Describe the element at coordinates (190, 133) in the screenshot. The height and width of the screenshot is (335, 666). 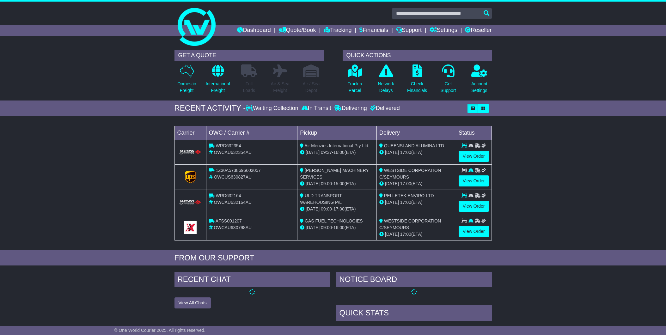
I see `td: Carrier` at that location.